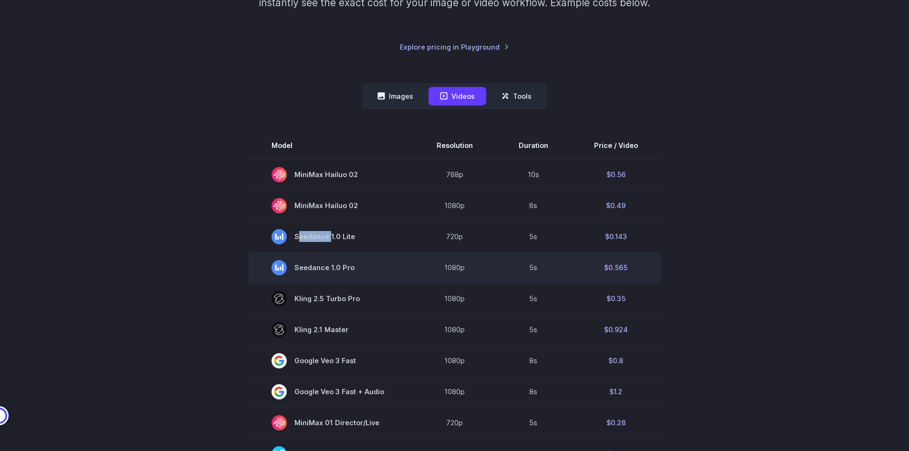  I want to click on span: Kling 2.1 Master, so click(331, 330).